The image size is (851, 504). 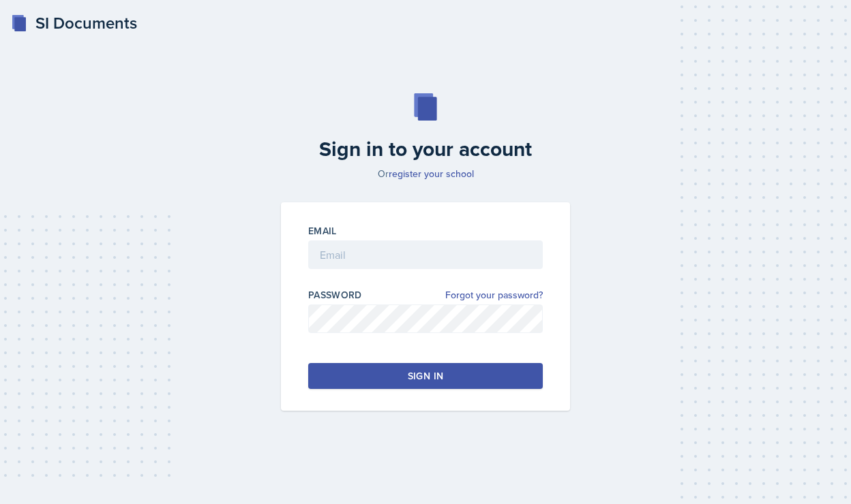 What do you see at coordinates (73, 24) in the screenshot?
I see `a: SI Documents` at bounding box center [73, 24].